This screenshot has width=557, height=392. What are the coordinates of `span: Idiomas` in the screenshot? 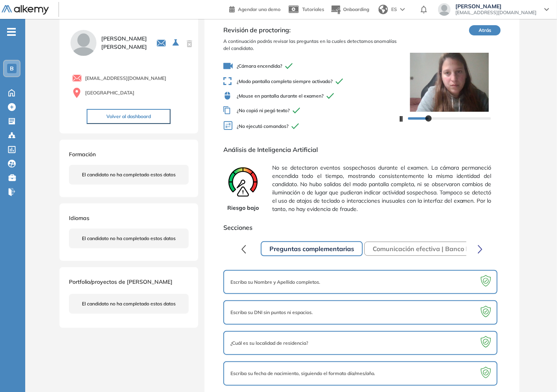 It's located at (79, 218).